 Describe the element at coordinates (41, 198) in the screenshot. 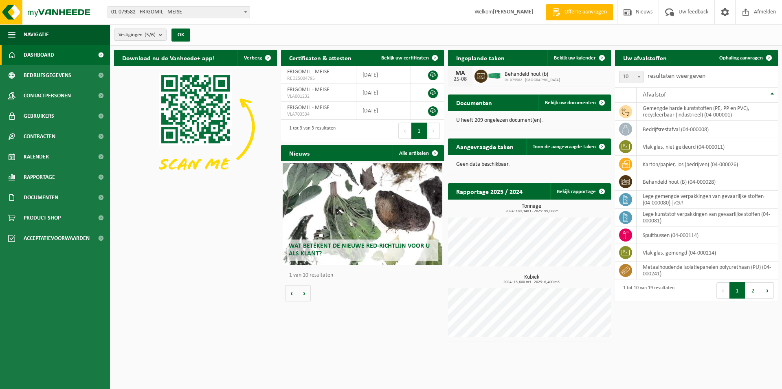

I see `span: Documenten` at that location.